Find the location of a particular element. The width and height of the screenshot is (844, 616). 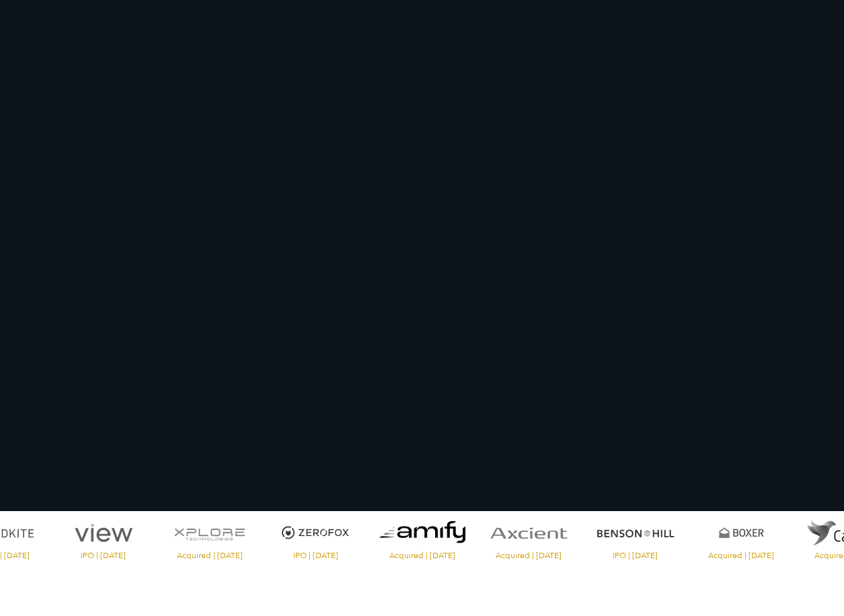

a: Visit the Boxer website is located at coordinates (741, 535).